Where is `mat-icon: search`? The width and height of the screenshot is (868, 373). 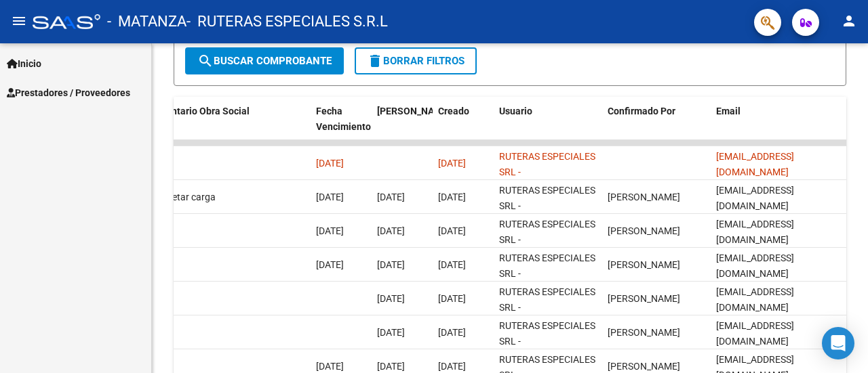
mat-icon: search is located at coordinates (205, 61).